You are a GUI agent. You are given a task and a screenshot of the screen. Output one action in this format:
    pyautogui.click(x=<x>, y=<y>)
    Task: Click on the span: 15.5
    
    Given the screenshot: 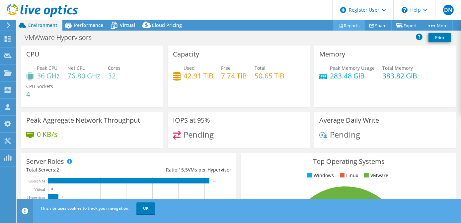 What is the action you would take?
    pyautogui.click(x=183, y=169)
    